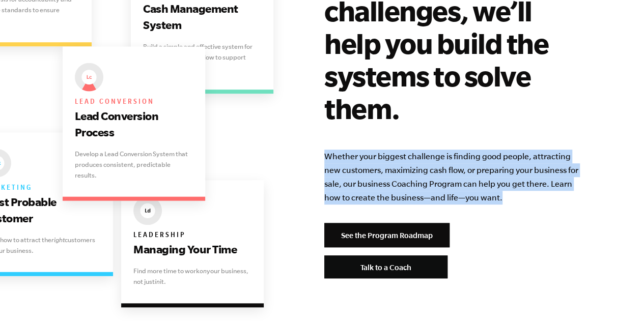 The width and height of the screenshot is (644, 321). I want to click on span: Talk to a Coach, so click(386, 268).